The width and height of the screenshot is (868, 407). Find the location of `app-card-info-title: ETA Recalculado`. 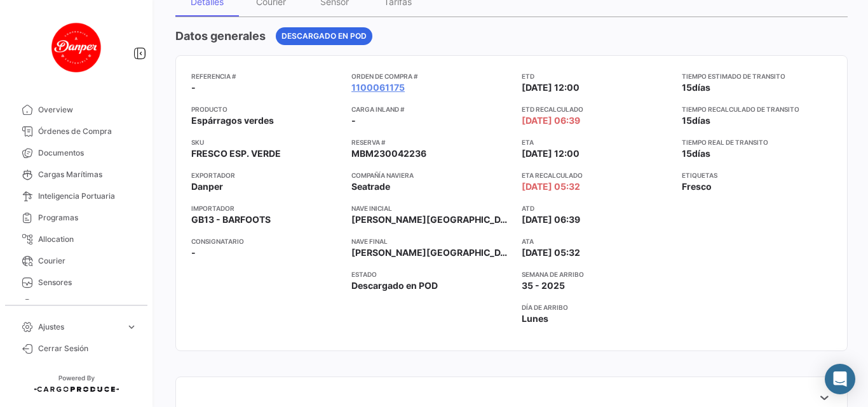

app-card-info-title: ETA Recalculado is located at coordinates (597, 175).